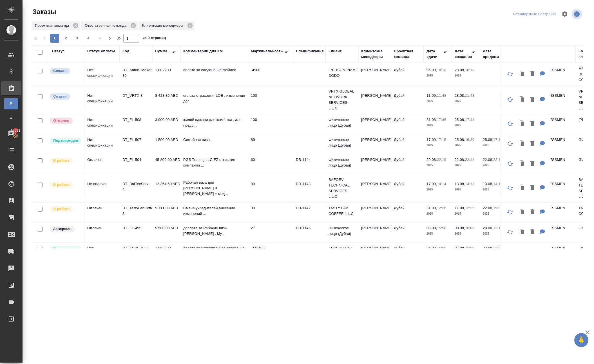  What do you see at coordinates (62, 229) in the screenshot?
I see `p: Завершен` at bounding box center [62, 229].